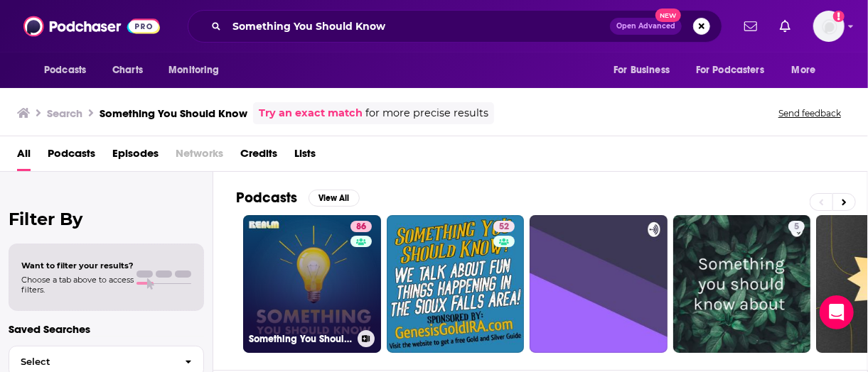  What do you see at coordinates (455, 26) in the screenshot?
I see `div: Search podcasts, credits, & more...` at bounding box center [455, 26].